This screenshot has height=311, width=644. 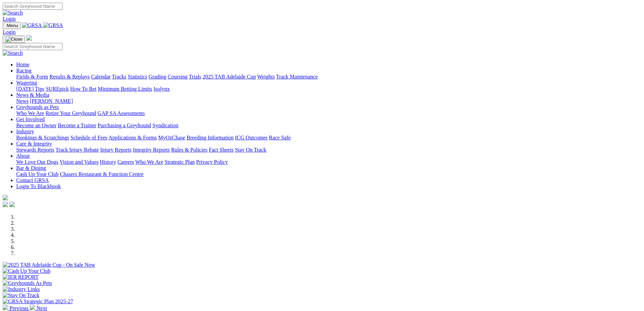 What do you see at coordinates (189, 149) in the screenshot?
I see `a: Rules & Policies` at bounding box center [189, 149].